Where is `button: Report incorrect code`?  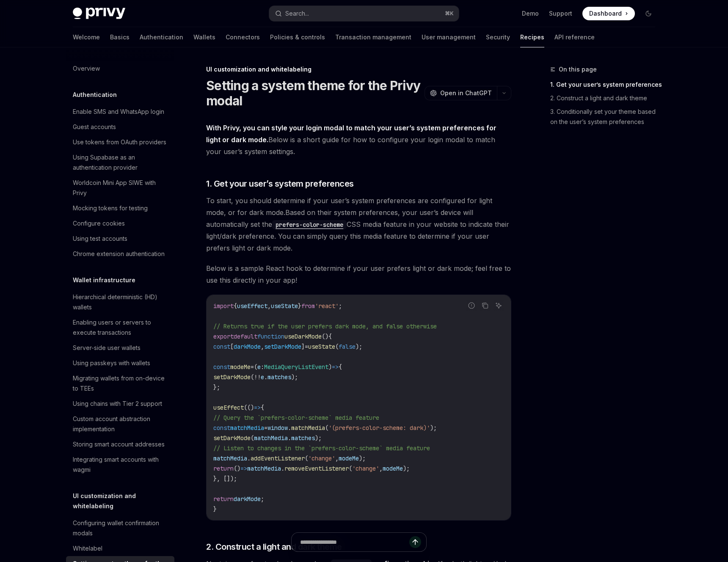
button: Report incorrect code is located at coordinates (472, 305).